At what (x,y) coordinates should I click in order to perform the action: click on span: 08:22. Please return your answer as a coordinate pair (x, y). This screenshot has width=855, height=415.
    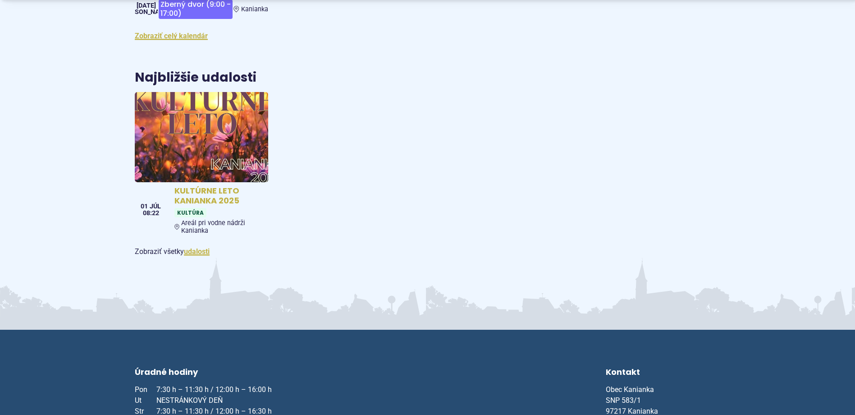
    Looking at the image, I should click on (151, 213).